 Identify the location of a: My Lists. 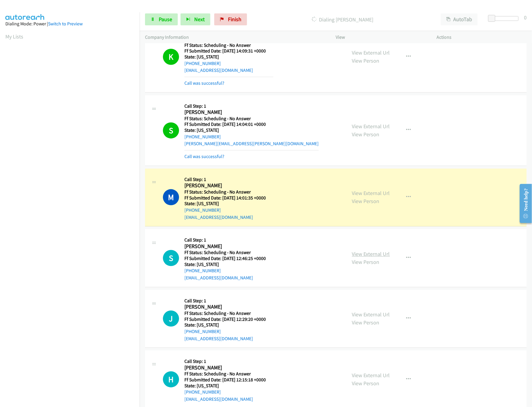
(14, 36).